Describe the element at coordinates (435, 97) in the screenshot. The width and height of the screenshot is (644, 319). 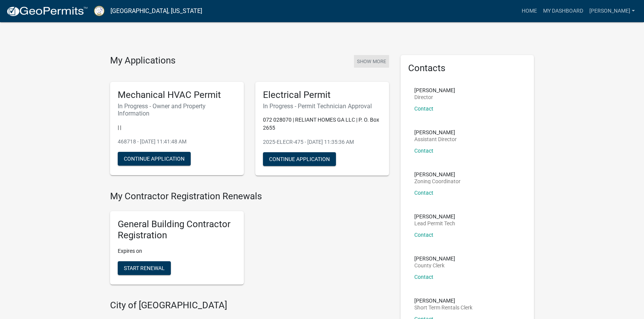
I see `p: Director` at that location.